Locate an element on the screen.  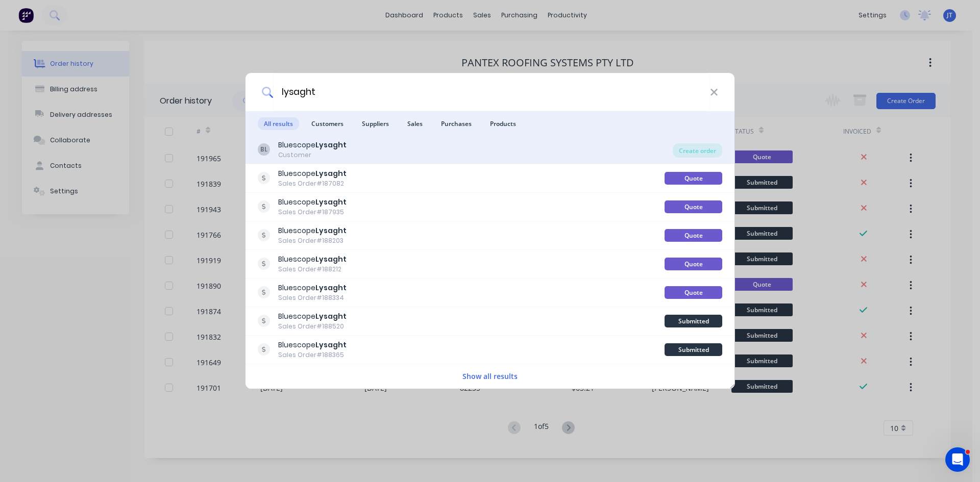
div: Sales Order #188212 is located at coordinates (312, 270).